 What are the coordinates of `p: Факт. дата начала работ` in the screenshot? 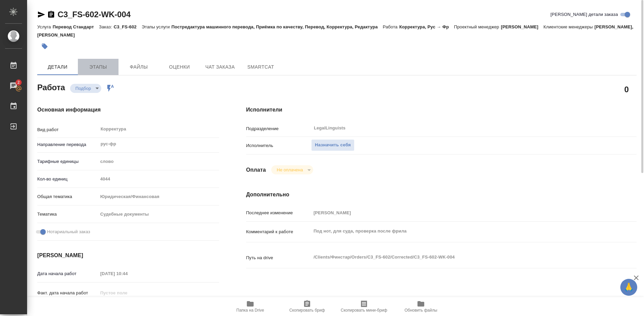 It's located at (67, 293).